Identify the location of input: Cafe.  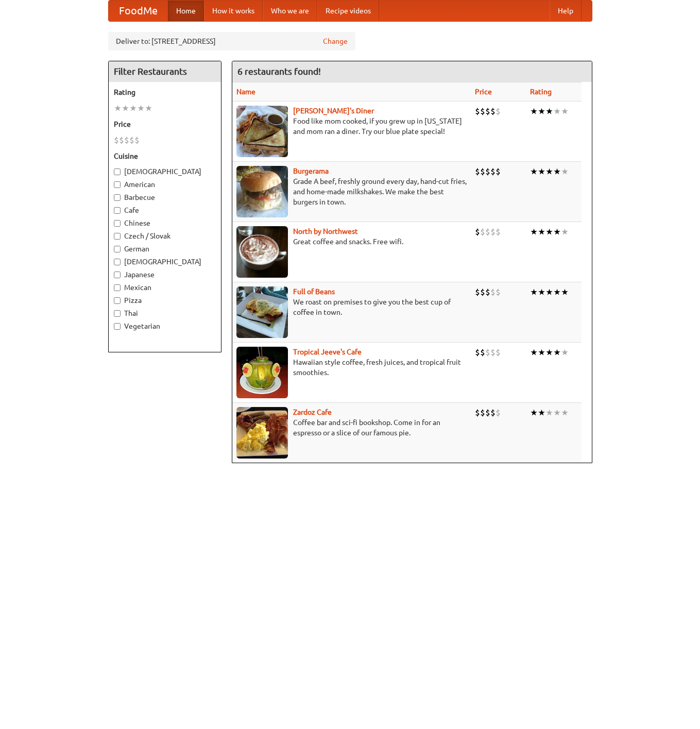
(117, 210).